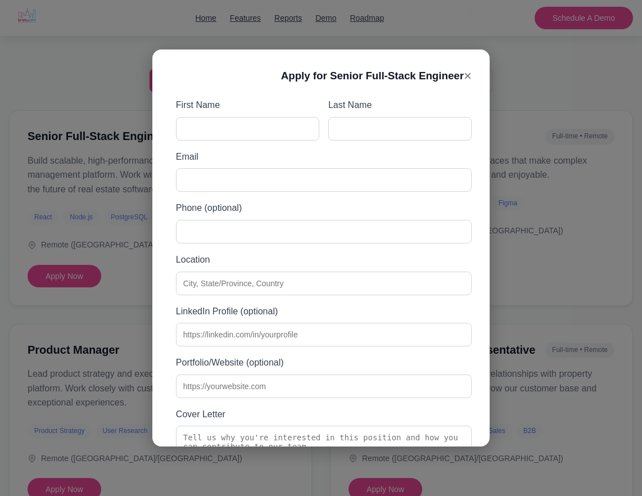 The image size is (642, 496). What do you see at coordinates (324, 260) in the screenshot?
I see `label: Location` at bounding box center [324, 260].